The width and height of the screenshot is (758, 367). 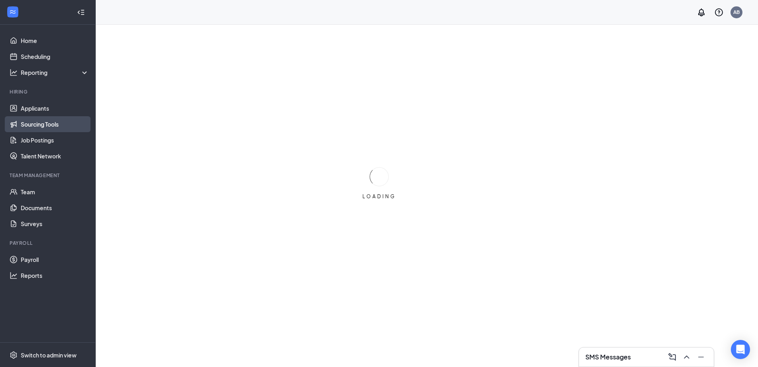 I want to click on div: LOADING, so click(x=379, y=196).